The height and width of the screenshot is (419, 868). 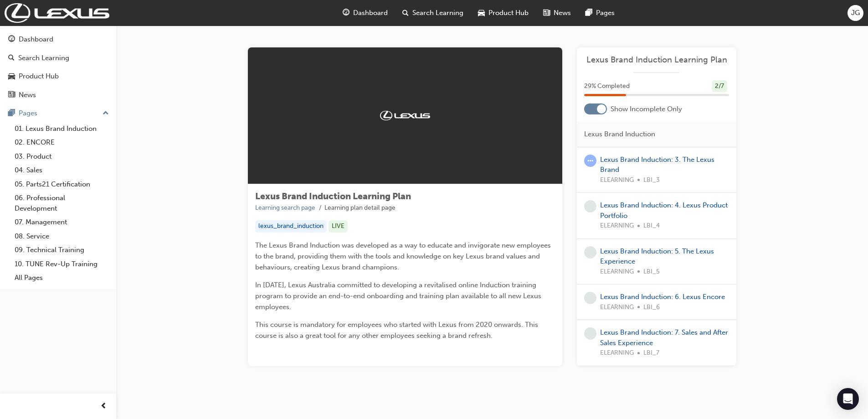 What do you see at coordinates (664, 210) in the screenshot?
I see `a: Lexus Brand Induction: 4. Lexus Product Portfolio` at bounding box center [664, 210].